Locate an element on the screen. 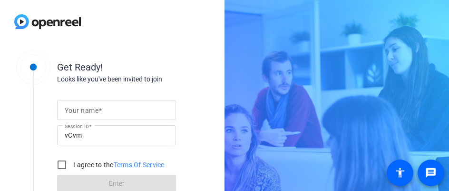 This screenshot has width=449, height=191. label: I agree to the is located at coordinates (118, 165).